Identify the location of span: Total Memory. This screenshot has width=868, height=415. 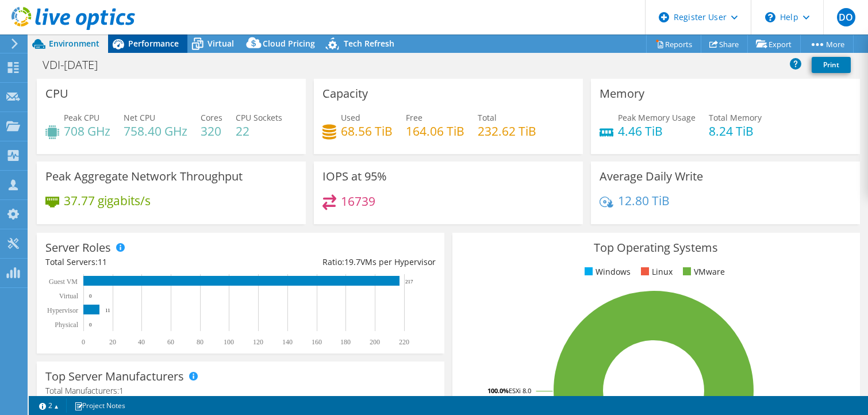
(735, 117).